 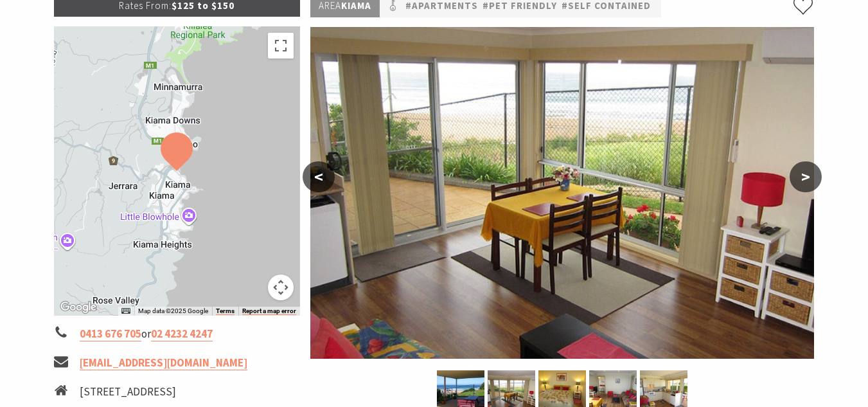 I want to click on button: Map camera controls, so click(x=281, y=287).